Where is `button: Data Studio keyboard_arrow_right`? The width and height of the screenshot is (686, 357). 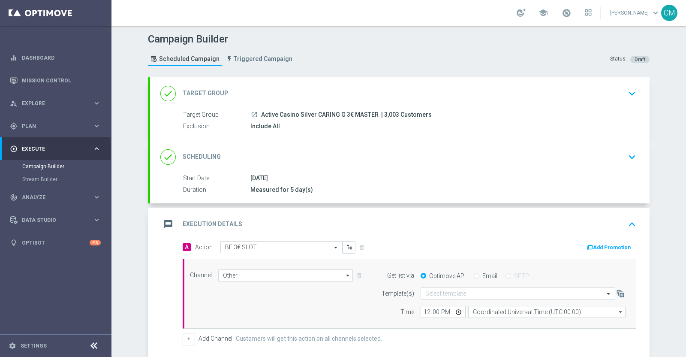
button: Data Studio keyboard_arrow_right is located at coordinates (55, 220).